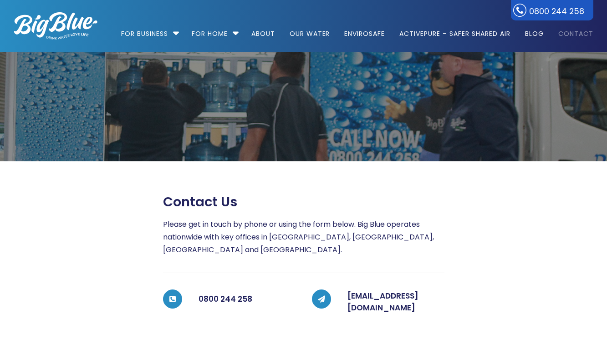 This screenshot has width=607, height=364. I want to click on img: logo, so click(56, 25).